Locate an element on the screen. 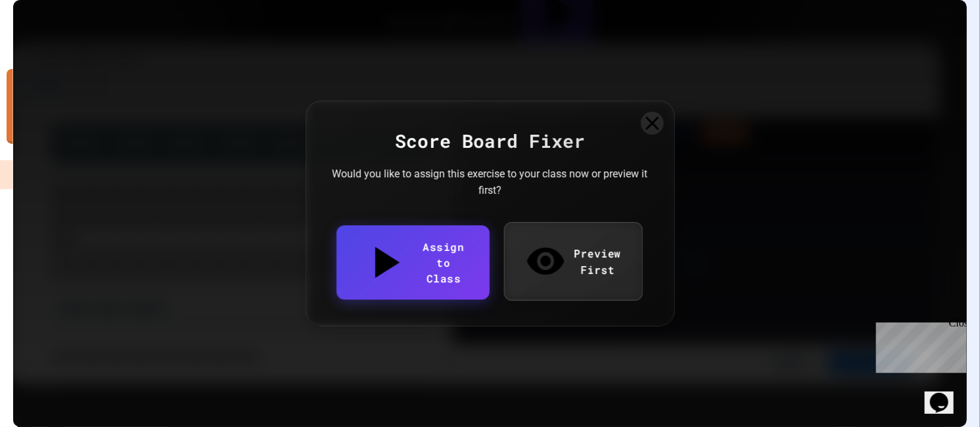  a: Preview First is located at coordinates (573, 261).